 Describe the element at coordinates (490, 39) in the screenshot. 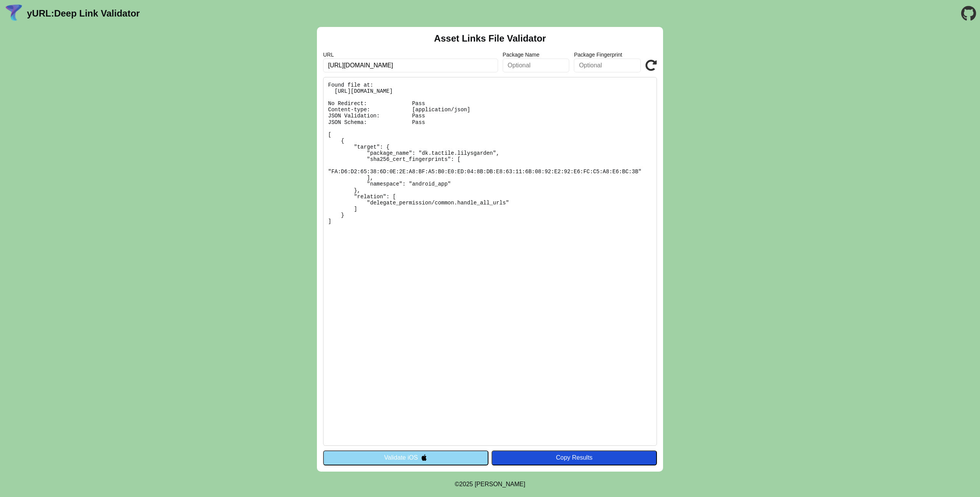

I see `h2: Asset Links File Validator` at that location.